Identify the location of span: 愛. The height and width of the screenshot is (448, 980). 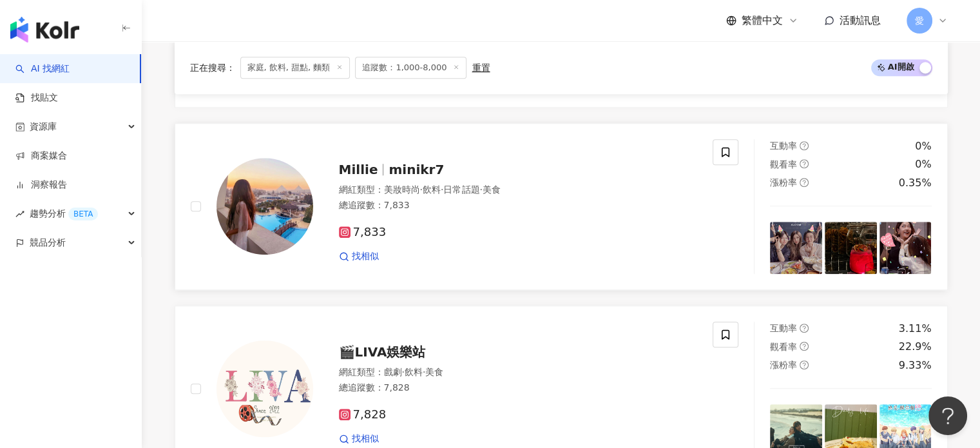
(920, 20).